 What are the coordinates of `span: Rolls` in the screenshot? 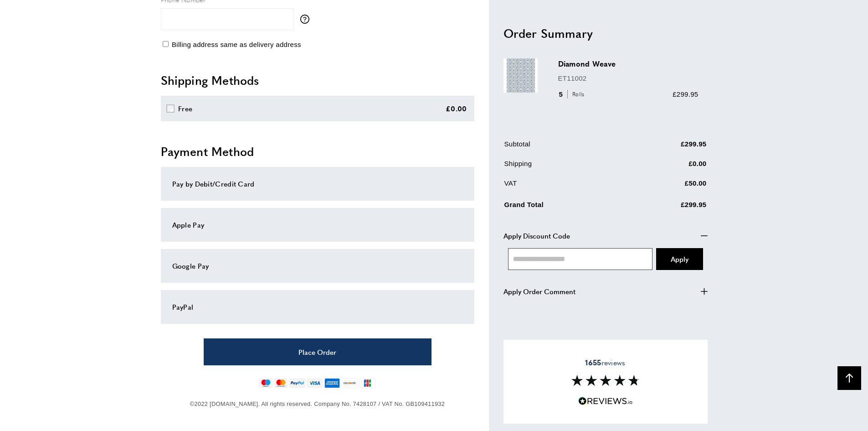 It's located at (577, 94).